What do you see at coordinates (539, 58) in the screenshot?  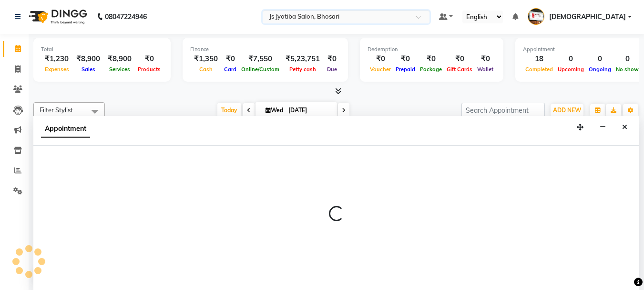 I see `div: 18` at bounding box center [539, 58].